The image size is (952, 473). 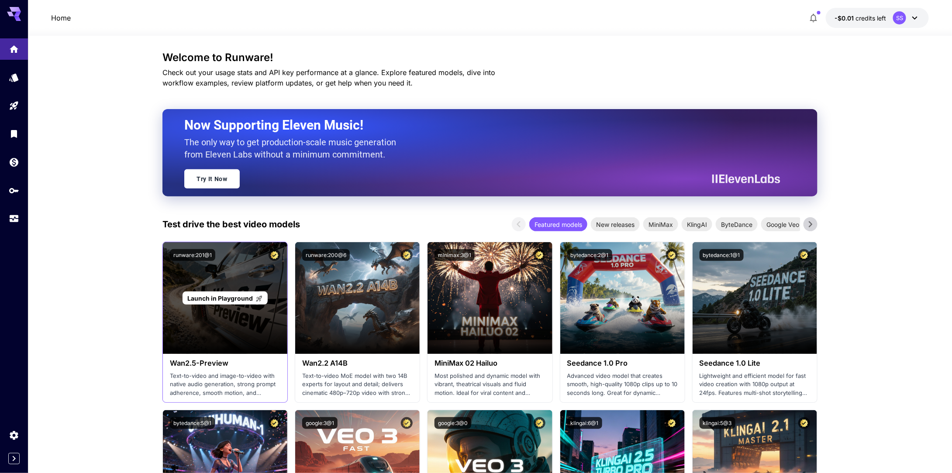 What do you see at coordinates (479, 125) in the screenshot?
I see `h2: Now Supporting Eleven Music!` at bounding box center [479, 125].